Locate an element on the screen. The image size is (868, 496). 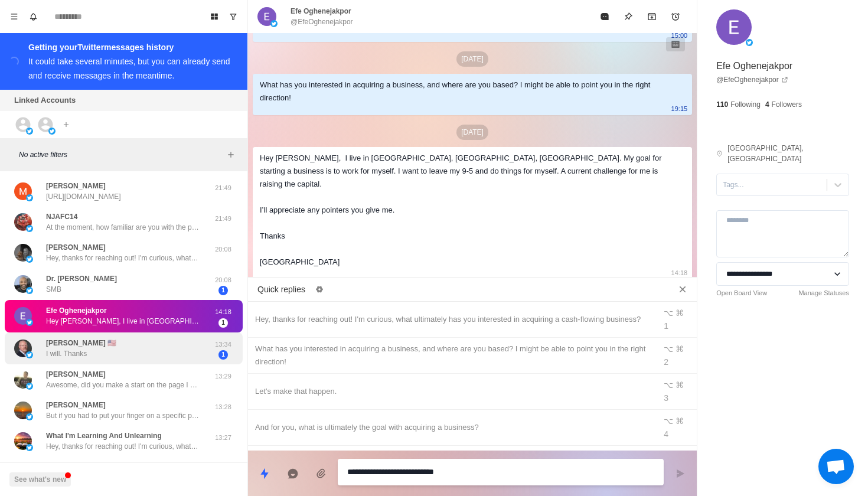
div: ⌥ ⌘ 3 is located at coordinates (676, 392).